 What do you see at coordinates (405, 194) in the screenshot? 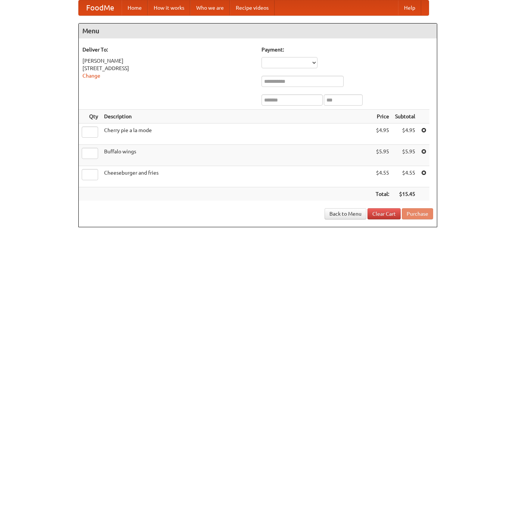
I see `th: $15.45` at bounding box center [405, 194].